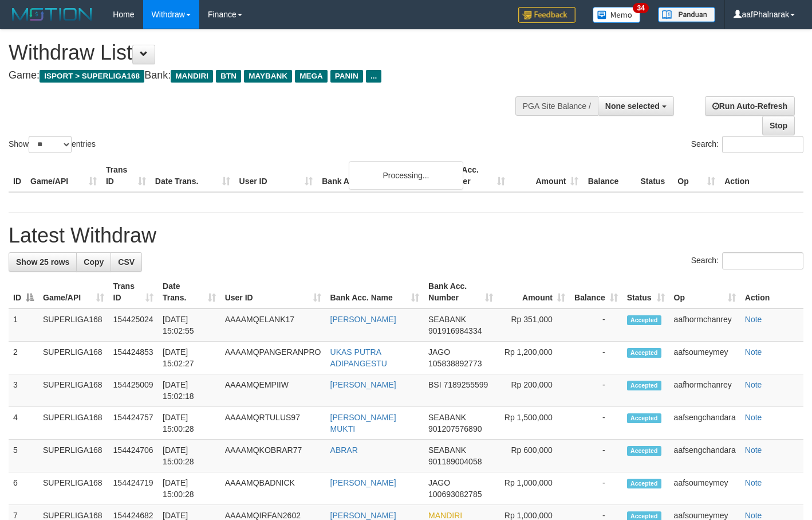 The width and height of the screenshot is (812, 520). What do you see at coordinates (636, 106) in the screenshot?
I see `button: None selected` at bounding box center [636, 106].